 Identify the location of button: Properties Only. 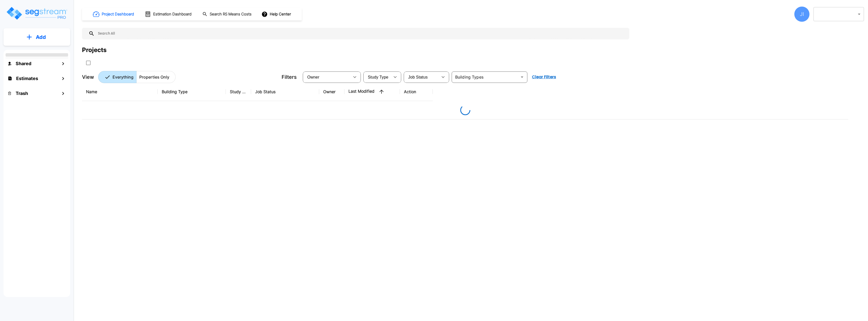
(156, 77).